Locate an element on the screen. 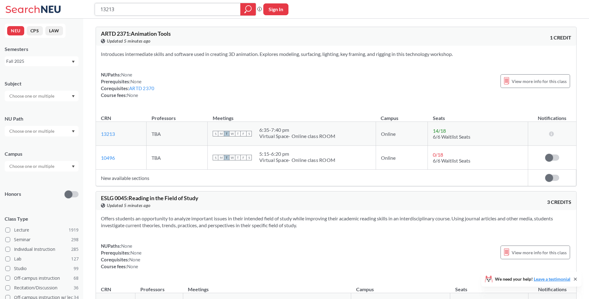  div: Subject is located at coordinates (42, 84).